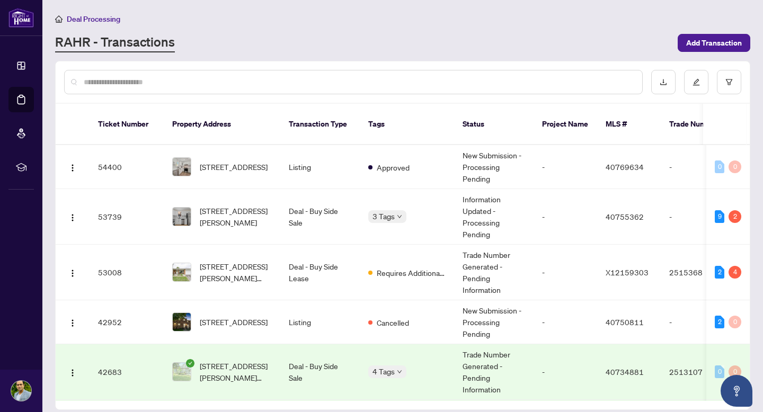  What do you see at coordinates (625, 217) in the screenshot?
I see `span: 40755362` at bounding box center [625, 217].